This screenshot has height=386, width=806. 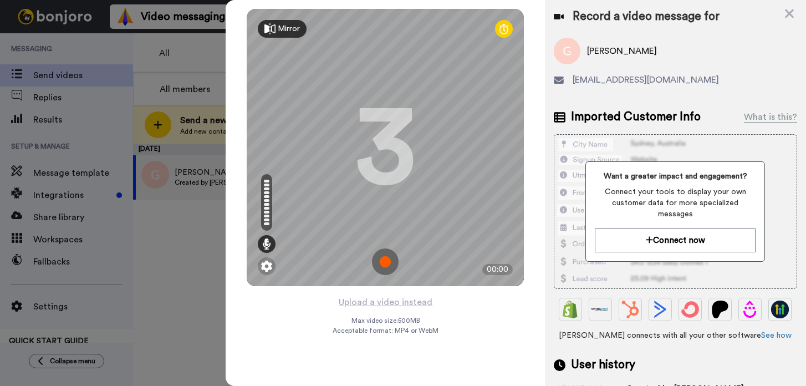 I want to click on a: Connect now, so click(x=676, y=240).